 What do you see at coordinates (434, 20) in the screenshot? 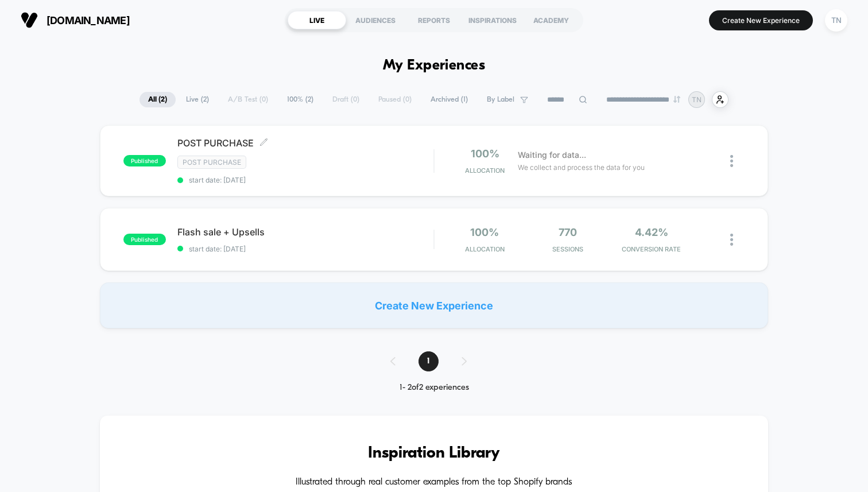
I see `div: REPORTS` at bounding box center [434, 20].